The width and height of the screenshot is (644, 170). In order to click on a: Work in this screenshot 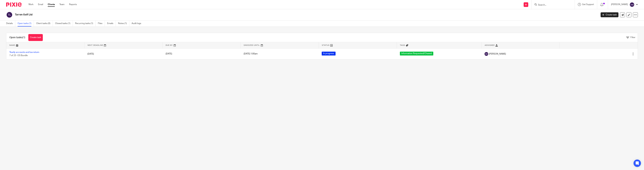, I will do `click(31, 4)`.